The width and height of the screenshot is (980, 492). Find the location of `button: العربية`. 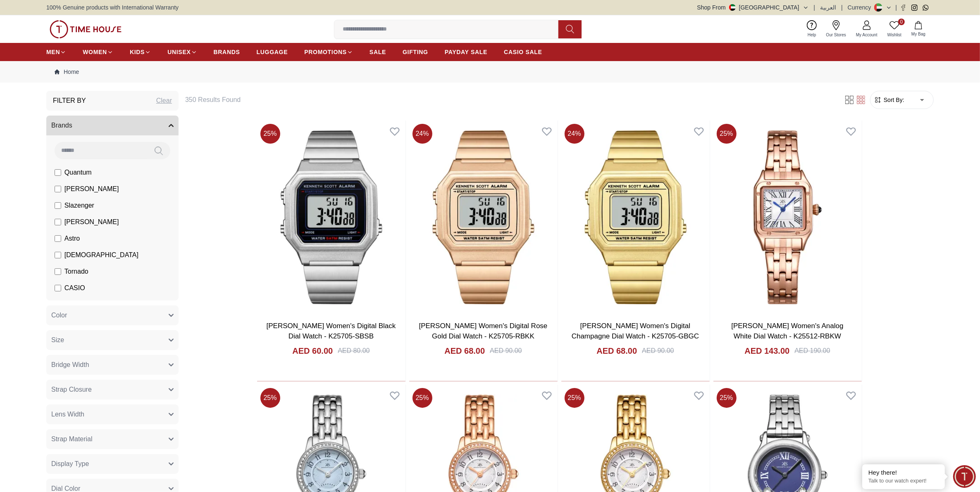

button: العربية is located at coordinates (828, 8).